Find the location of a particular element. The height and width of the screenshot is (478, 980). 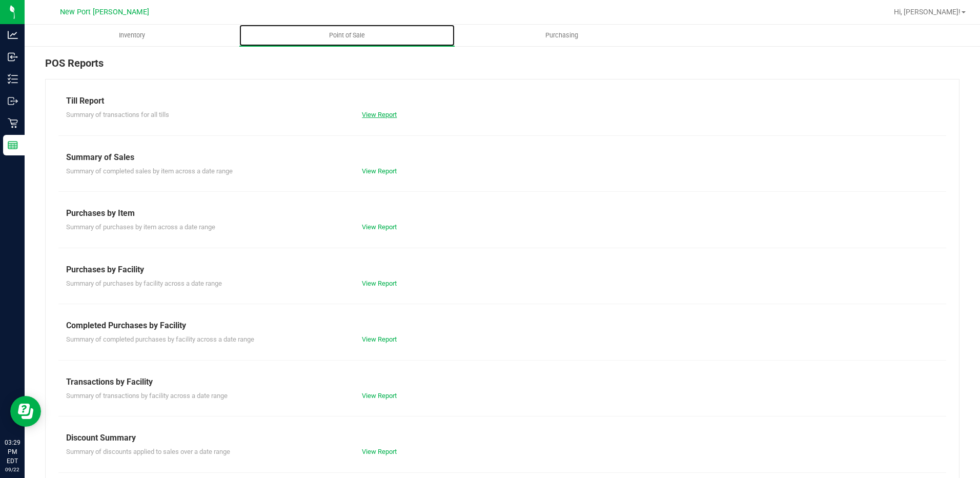

inline-svg: Outbound is located at coordinates (13, 101).